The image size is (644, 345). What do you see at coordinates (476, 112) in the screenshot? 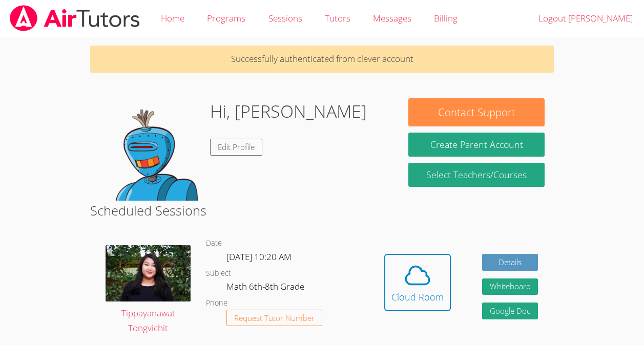
I see `button: Contact Support` at bounding box center [476, 112].